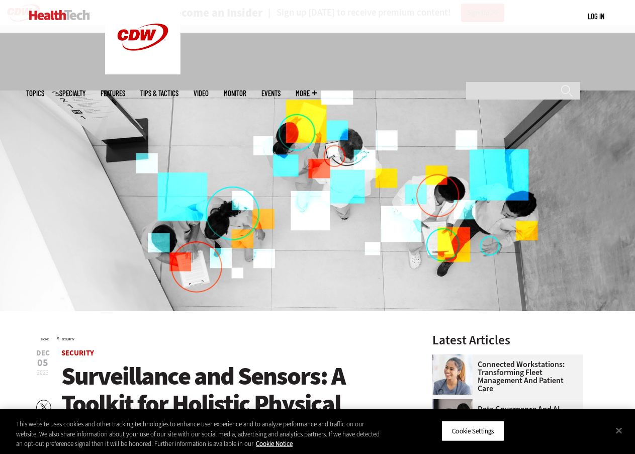  Describe the element at coordinates (45, 340) in the screenshot. I see `a: Home` at that location.